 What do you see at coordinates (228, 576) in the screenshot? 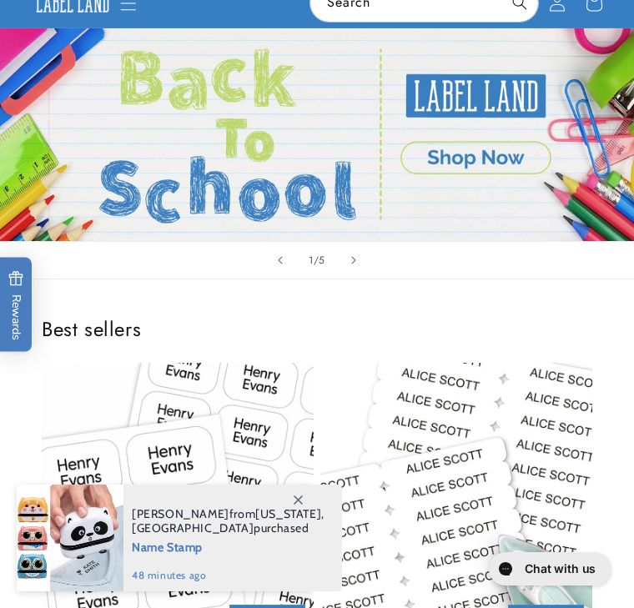
I see `span: 48 minutes ago` at bounding box center [228, 576].